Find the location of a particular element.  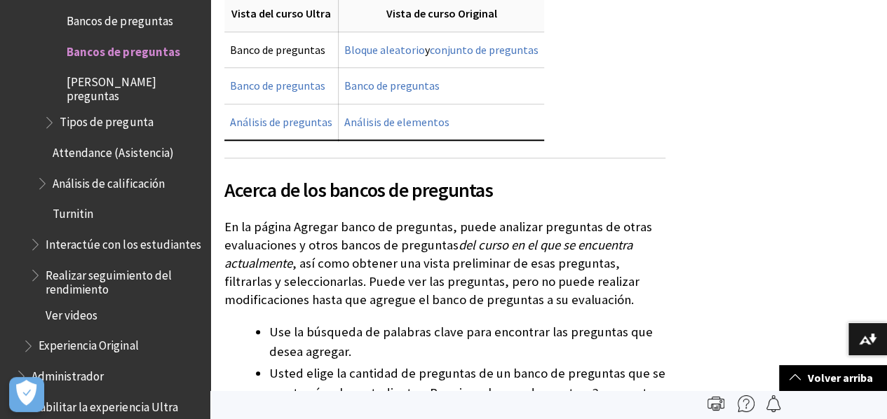

button: Abrir preferencias is located at coordinates (27, 395).